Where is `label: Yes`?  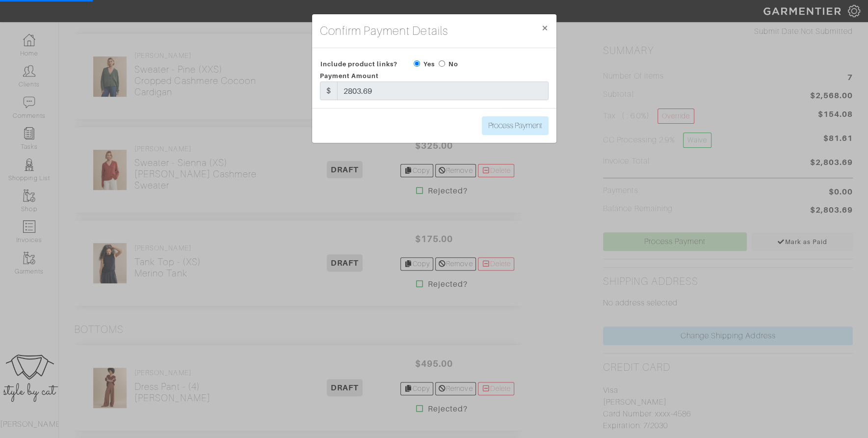 label: Yes is located at coordinates (429, 64).